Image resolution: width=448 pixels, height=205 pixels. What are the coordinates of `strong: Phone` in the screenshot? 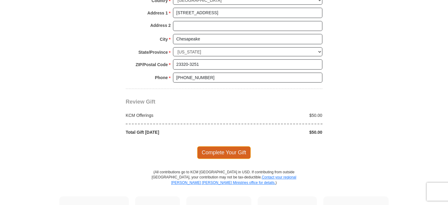 It's located at (161, 78).